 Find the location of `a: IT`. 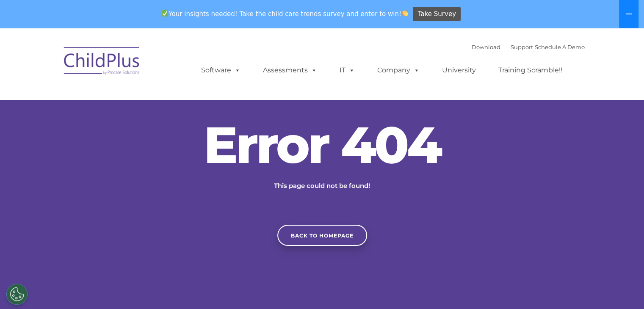

a: IT is located at coordinates (347, 70).